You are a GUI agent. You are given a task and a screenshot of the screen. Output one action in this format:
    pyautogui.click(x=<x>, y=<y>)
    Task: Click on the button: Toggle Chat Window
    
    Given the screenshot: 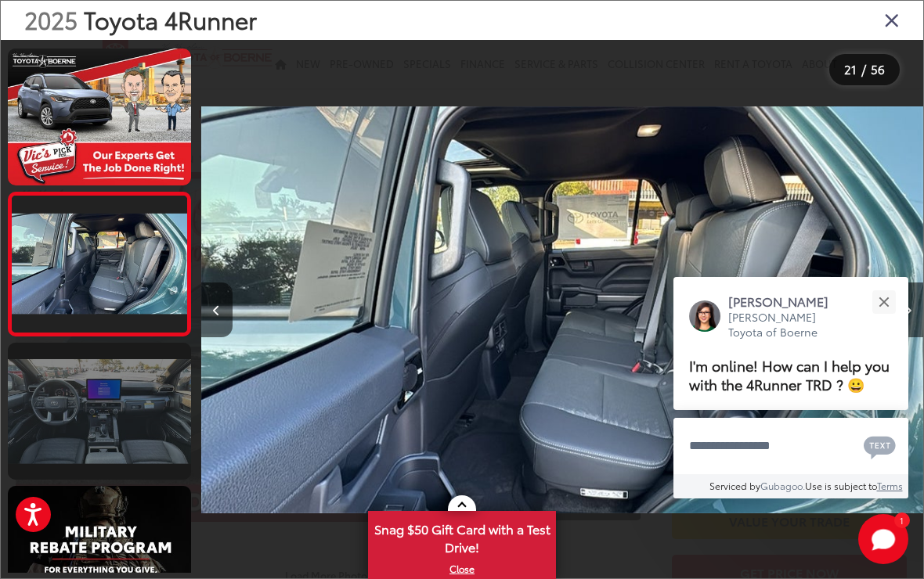 What is the action you would take?
    pyautogui.click(x=883, y=539)
    